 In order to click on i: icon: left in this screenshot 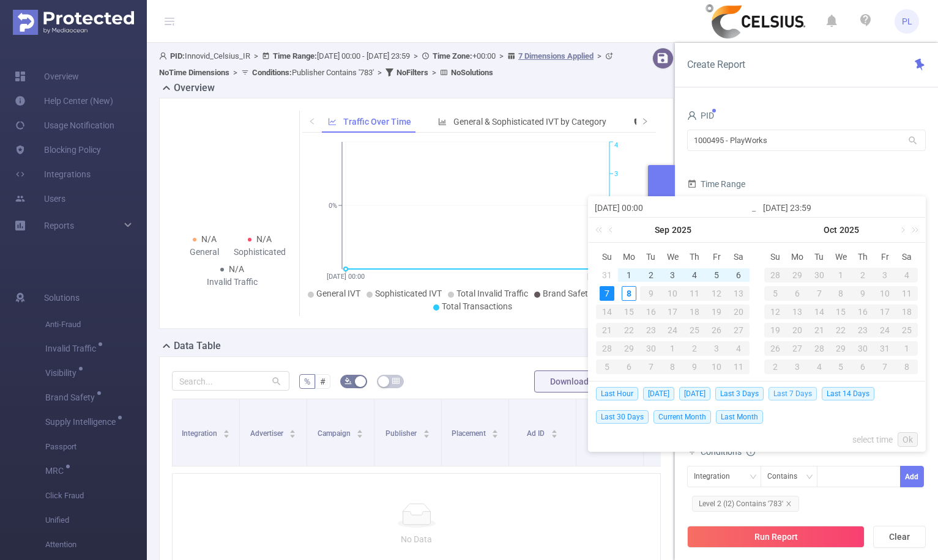, I will do `click(312, 121)`.